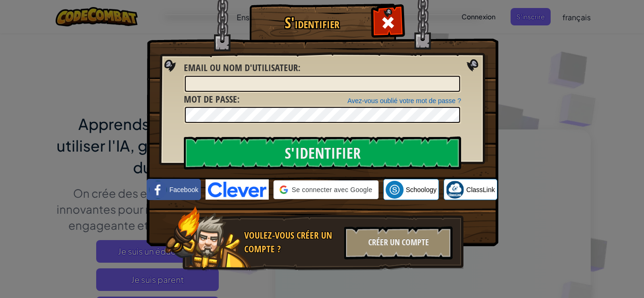  What do you see at coordinates (311, 22) in the screenshot?
I see `h1: S'identifier` at bounding box center [311, 22].